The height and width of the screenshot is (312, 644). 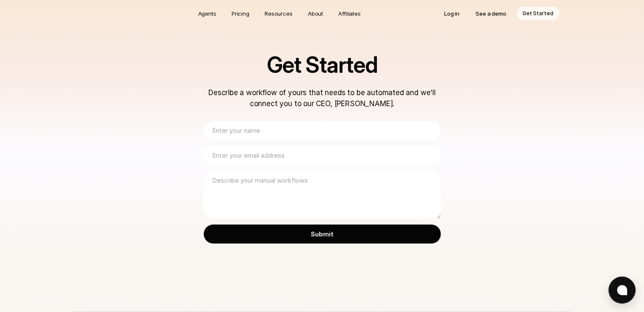 What do you see at coordinates (315, 14) in the screenshot?
I see `a: About` at bounding box center [315, 14].